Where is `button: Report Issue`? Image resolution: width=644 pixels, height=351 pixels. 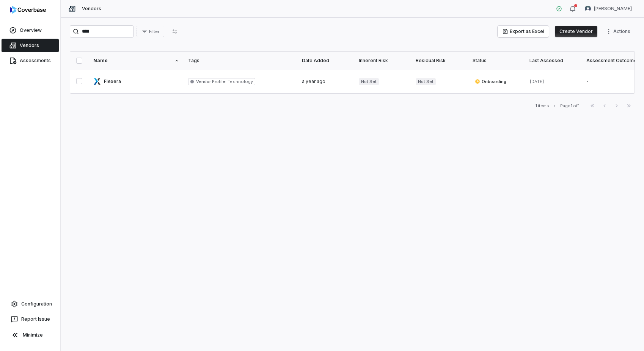
button: Report Issue is located at coordinates (30, 319).